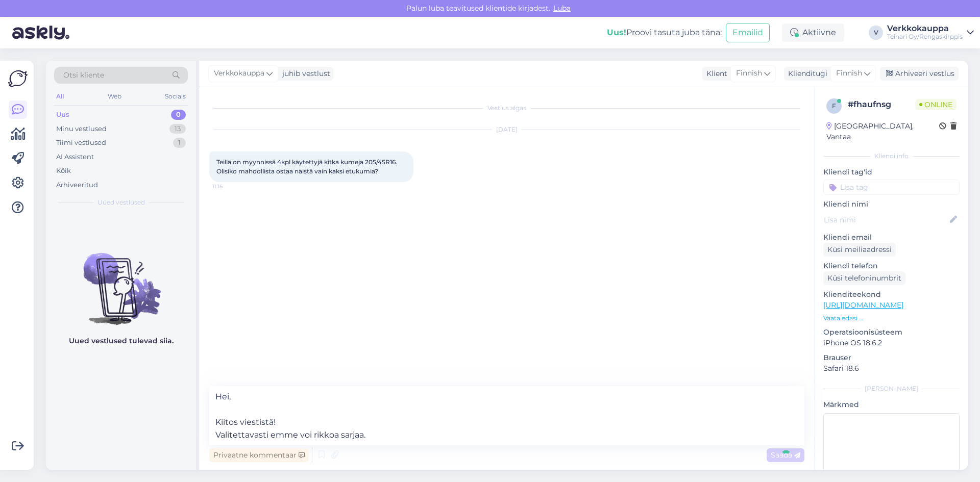 The height and width of the screenshot is (482, 980). I want to click on div: 0, so click(178, 115).